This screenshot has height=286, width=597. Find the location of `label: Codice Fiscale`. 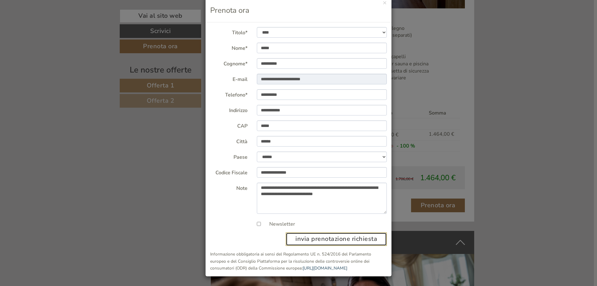

label: Codice Fiscale is located at coordinates (229, 172).